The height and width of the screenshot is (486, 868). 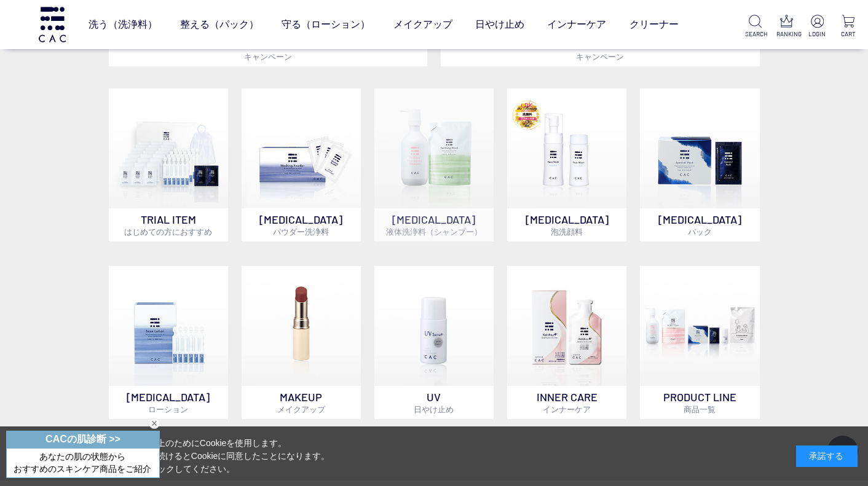 I want to click on p: CART, so click(x=849, y=34).